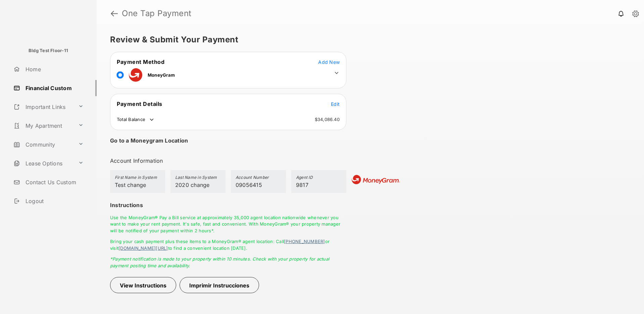 The width and height of the screenshot is (644, 314). What do you see at coordinates (367, 40) in the screenshot?
I see `h5: Review & Submit Your Payment` at bounding box center [367, 40].